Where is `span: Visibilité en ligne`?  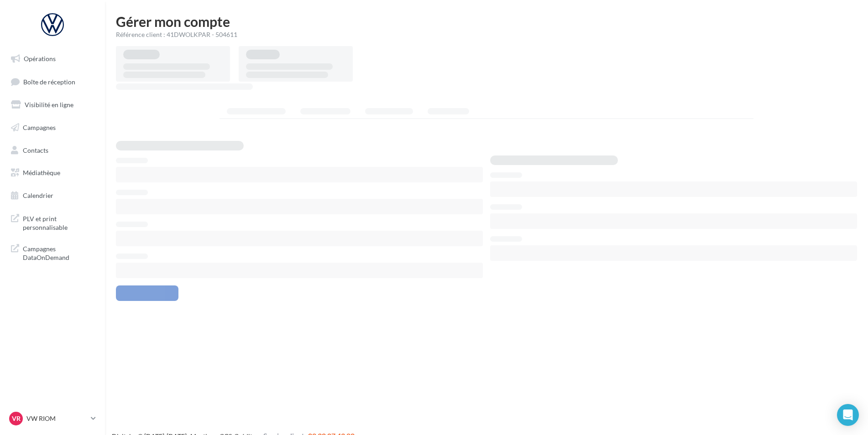
span: Visibilité en ligne is located at coordinates (49, 105).